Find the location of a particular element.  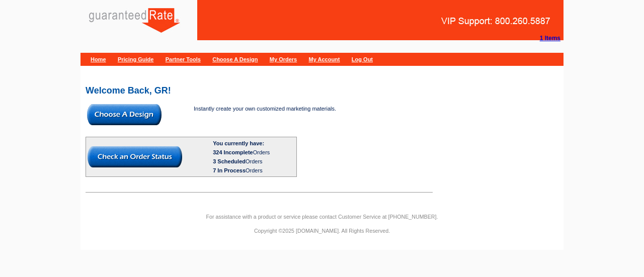

strong: 1 Items is located at coordinates (550, 38).